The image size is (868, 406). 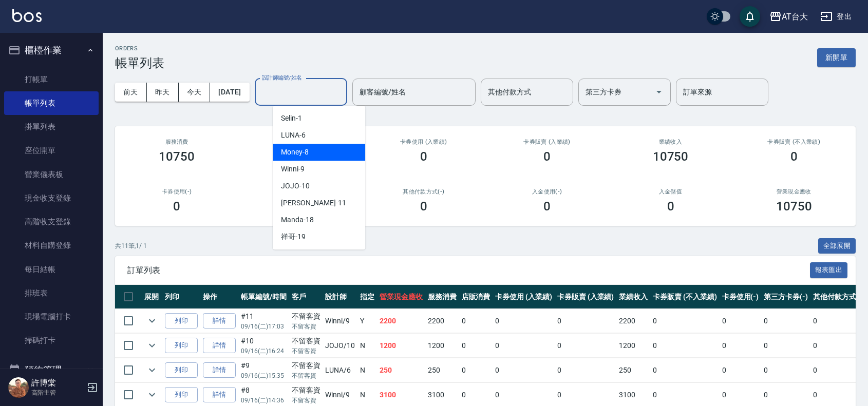 I want to click on a: 每日結帳, so click(x=52, y=269).